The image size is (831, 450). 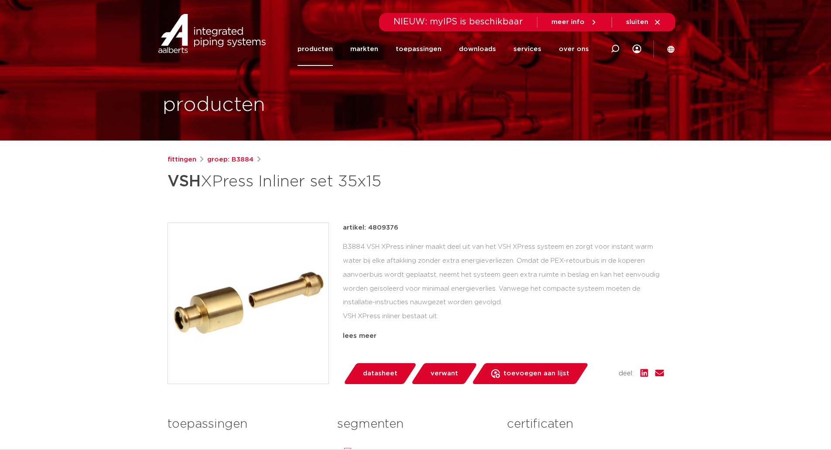 What do you see at coordinates (574, 49) in the screenshot?
I see `a: over ons` at bounding box center [574, 49].